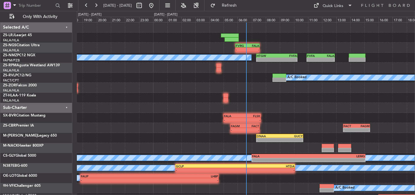 This screenshot has height=195, width=415. I want to click on div: 15:00, so click(371, 19).